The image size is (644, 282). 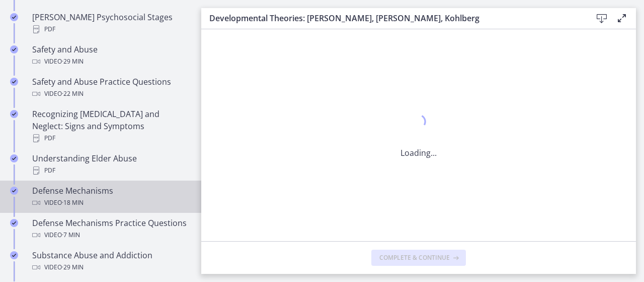 I want to click on div: Safety and Abuse, so click(x=111, y=55).